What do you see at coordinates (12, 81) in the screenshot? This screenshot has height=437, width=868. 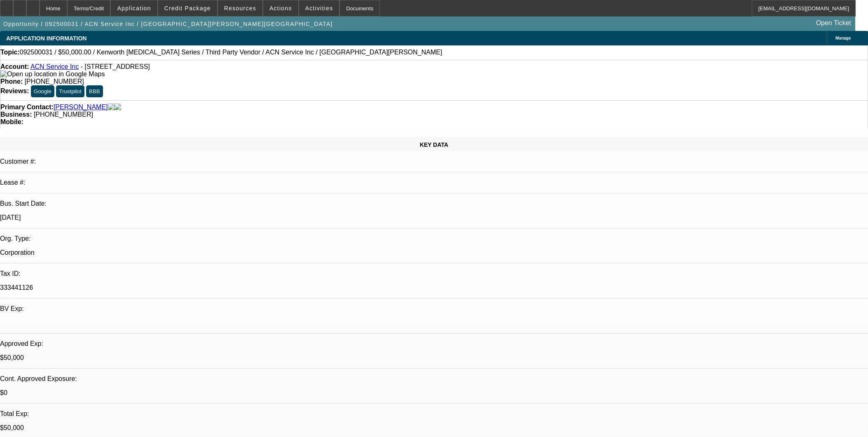 I see `strong: Phone:` at bounding box center [12, 81].